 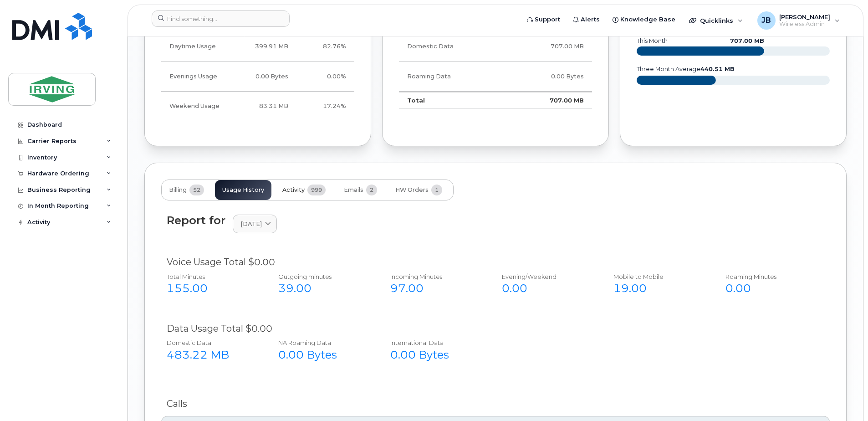 I want to click on td: Weekend Usage, so click(x=197, y=106).